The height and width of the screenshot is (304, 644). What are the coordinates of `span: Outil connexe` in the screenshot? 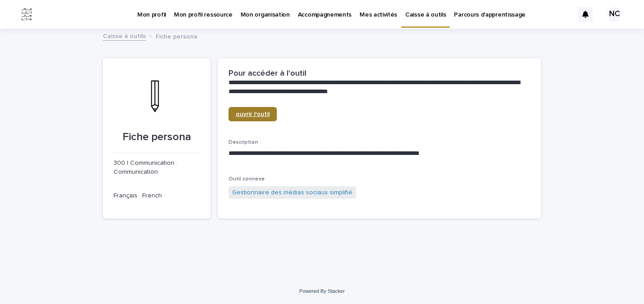 It's located at (246, 179).